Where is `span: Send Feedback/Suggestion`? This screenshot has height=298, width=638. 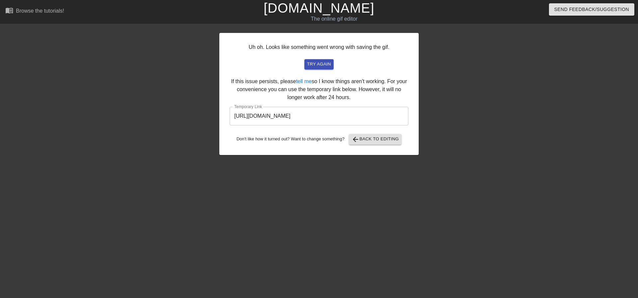
span: Send Feedback/Suggestion is located at coordinates (591, 9).